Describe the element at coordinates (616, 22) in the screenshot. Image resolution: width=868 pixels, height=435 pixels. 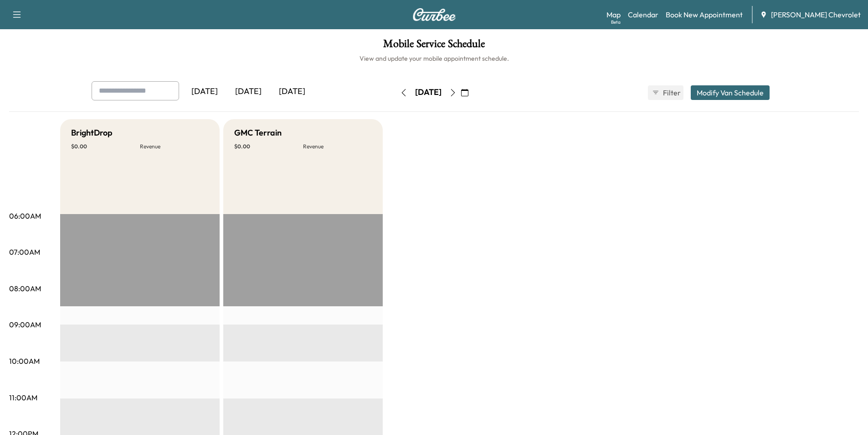
I see `div: Beta` at that location.